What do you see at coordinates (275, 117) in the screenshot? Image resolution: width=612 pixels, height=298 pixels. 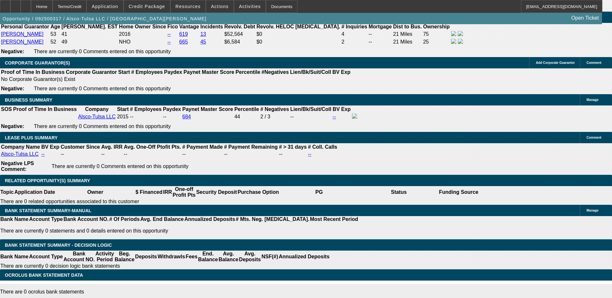 I see `div: 2 / 3` at bounding box center [275, 117].